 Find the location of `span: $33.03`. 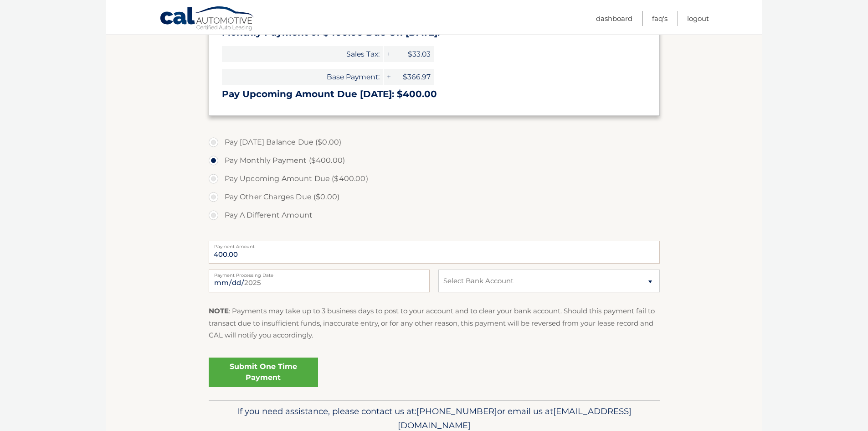

span: $33.03 is located at coordinates (414, 54).